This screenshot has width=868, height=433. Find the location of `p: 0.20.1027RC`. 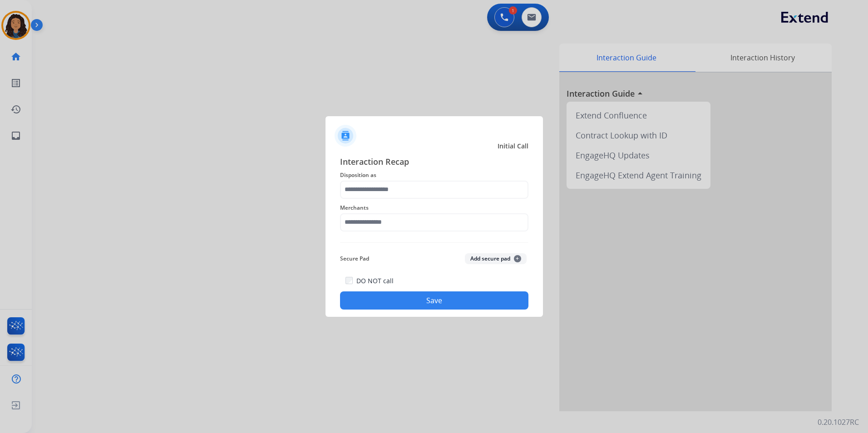

p: 0.20.1027RC is located at coordinates (838, 422).